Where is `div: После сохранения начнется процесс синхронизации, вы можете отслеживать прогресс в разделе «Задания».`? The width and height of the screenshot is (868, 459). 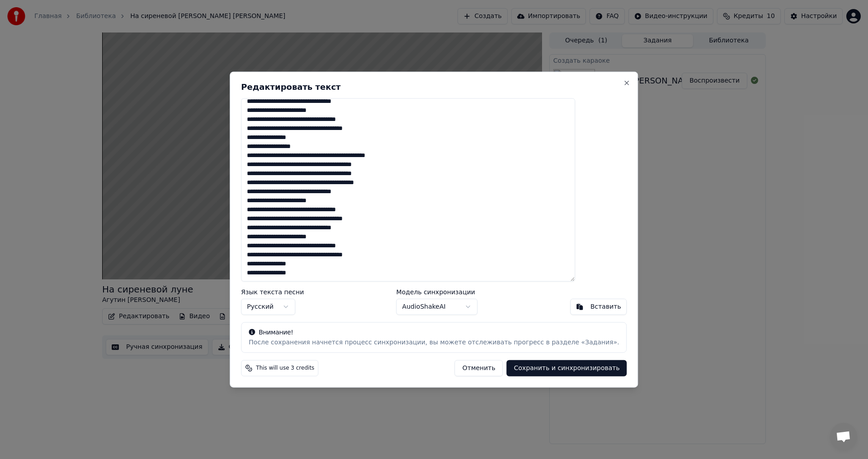
div: После сохранения начнется процесс синхронизации, вы можете отслеживать прогресс в разделе «Задания». is located at coordinates (433, 343).